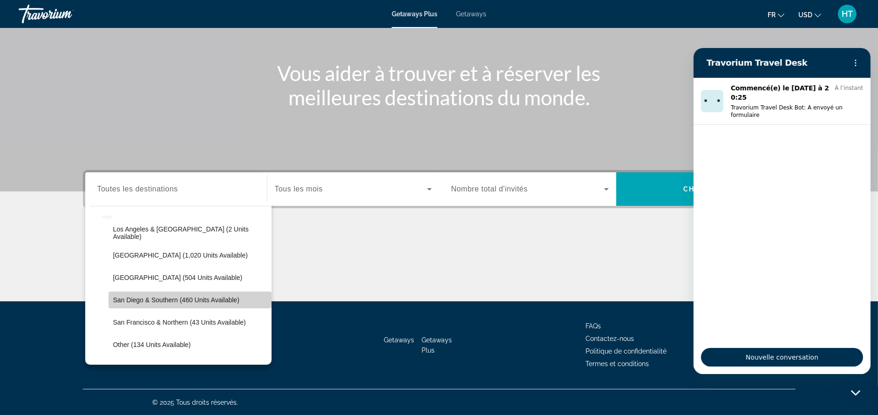  Describe the element at coordinates (196, 402) in the screenshot. I see `span: © 2025 Tous droits réservés.` at that location.